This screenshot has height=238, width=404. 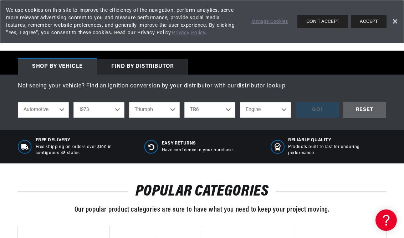 I want to click on button: ACCEPT, so click(x=369, y=22).